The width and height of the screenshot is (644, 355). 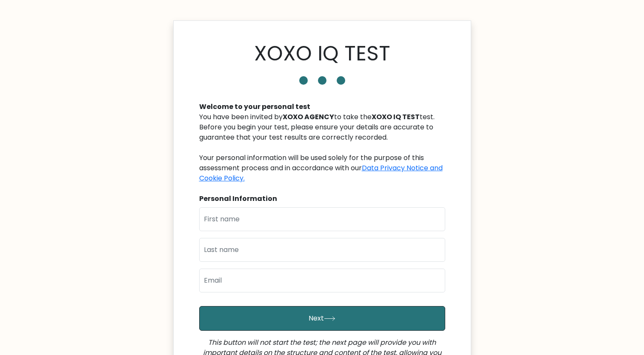 I want to click on b: XOXO AGENCY, so click(x=308, y=117).